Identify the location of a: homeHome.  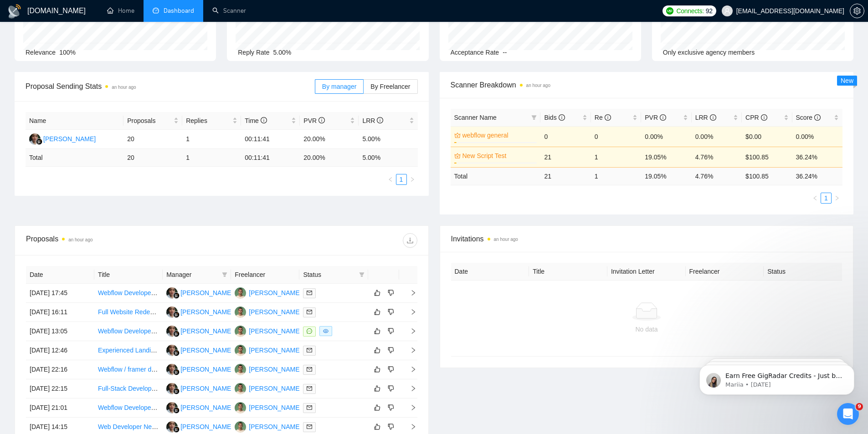
(120, 11).